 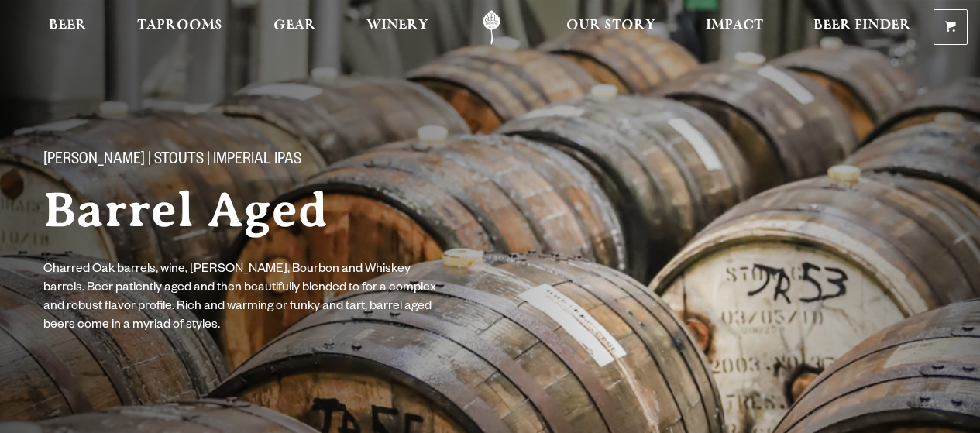 I want to click on span: Beer Finder, so click(x=862, y=26).